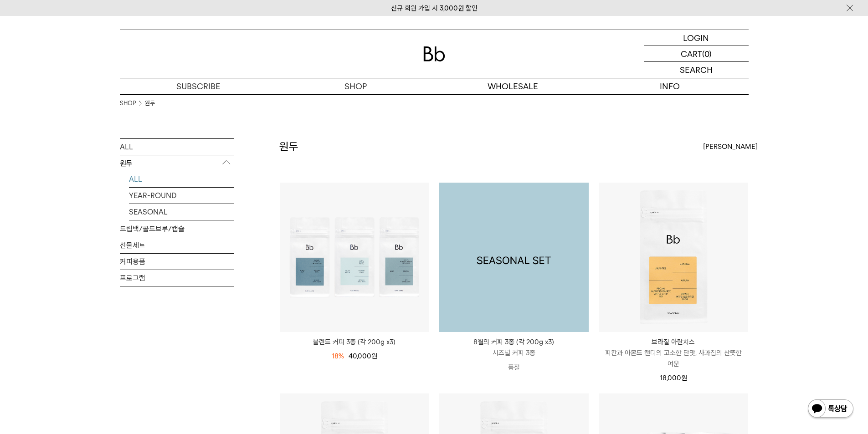 The height and width of the screenshot is (434, 868). What do you see at coordinates (434, 8) in the screenshot?
I see `a: 신규 회원 가입 시 3,000원 할인` at bounding box center [434, 8].